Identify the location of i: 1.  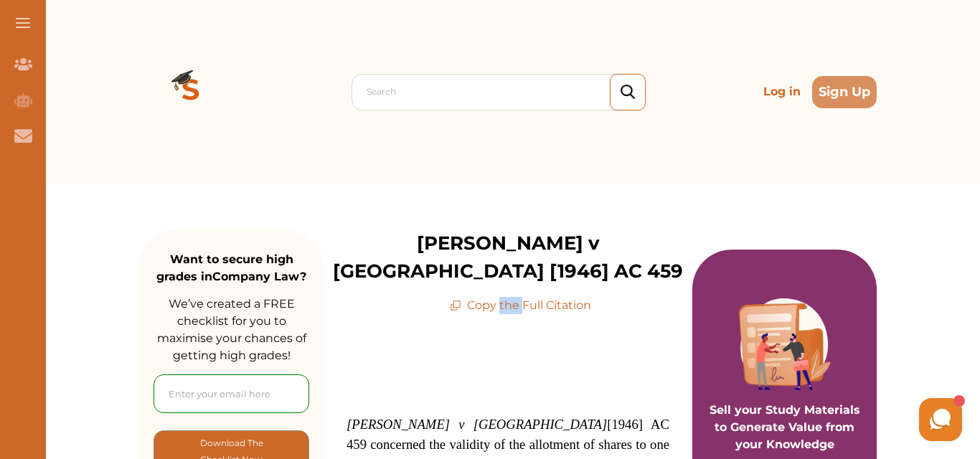
(324, 6).